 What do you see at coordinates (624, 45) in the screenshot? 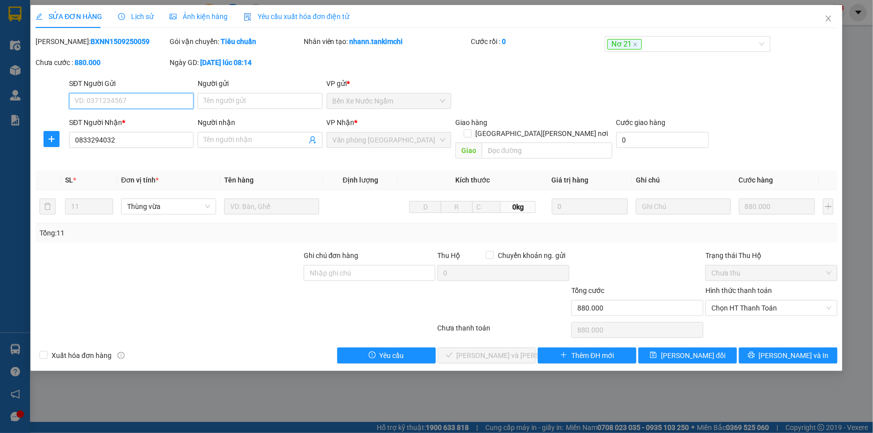
I see `span: Nơ 21` at bounding box center [624, 45].